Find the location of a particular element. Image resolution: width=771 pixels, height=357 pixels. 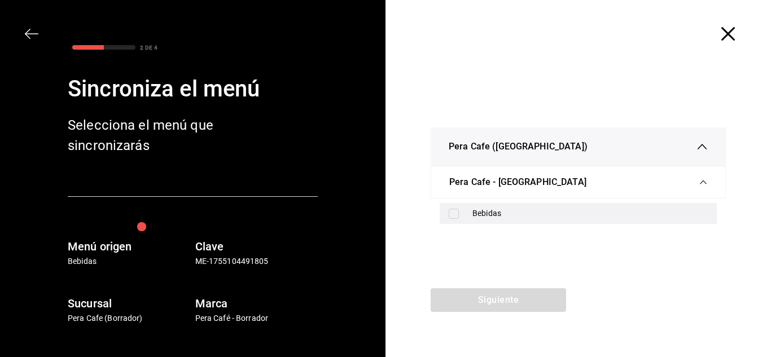

p: ME-1755104491805 is located at coordinates (257, 261).